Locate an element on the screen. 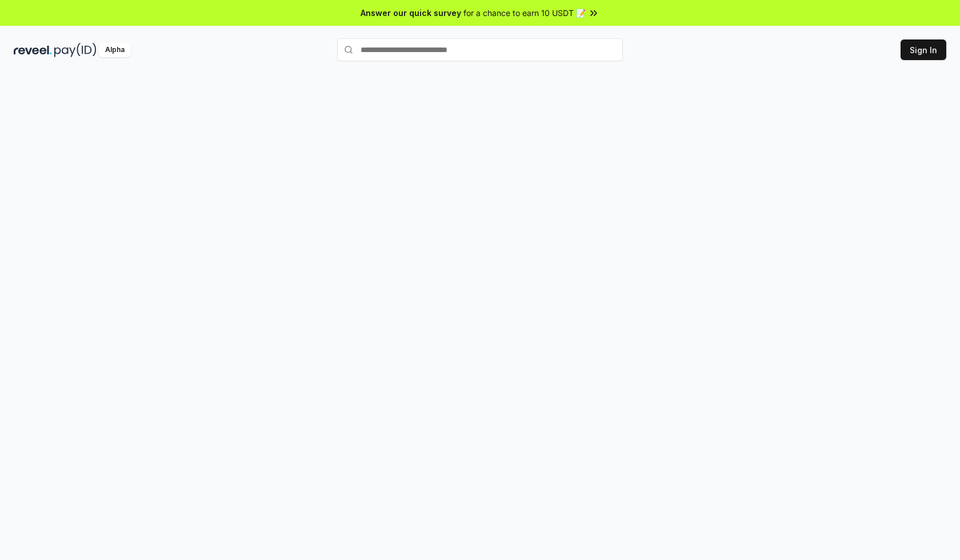 The width and height of the screenshot is (960, 560). button: Sign In is located at coordinates (924, 50).